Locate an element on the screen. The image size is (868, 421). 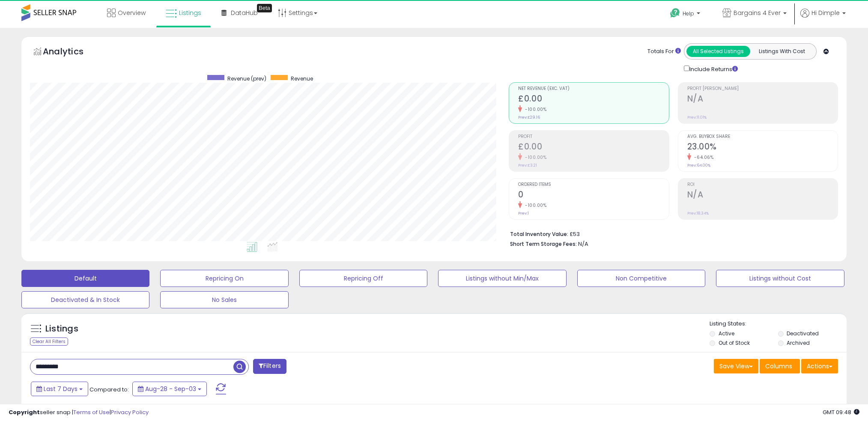
button: Default is located at coordinates (85, 278).